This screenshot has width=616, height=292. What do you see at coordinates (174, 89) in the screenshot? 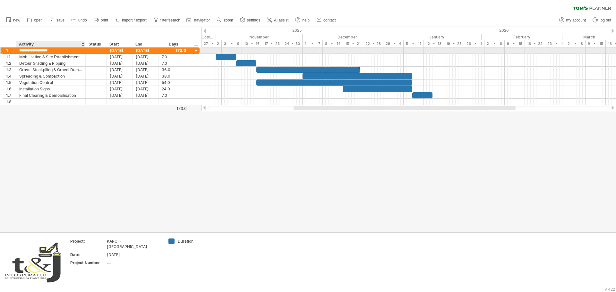
I see `div: 24.0` at bounding box center [174, 89].